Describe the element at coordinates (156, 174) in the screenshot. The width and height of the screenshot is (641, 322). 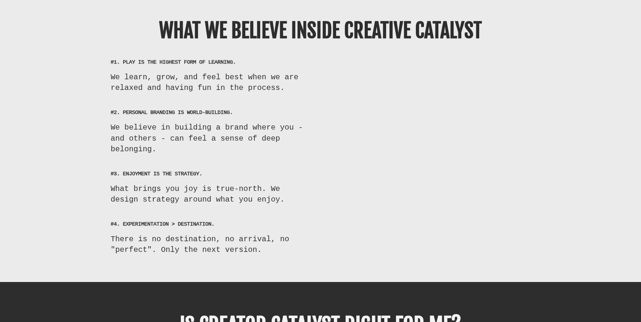
I see `b: #3. ENJOYMENT IS THE STRATEGY.` at that location.